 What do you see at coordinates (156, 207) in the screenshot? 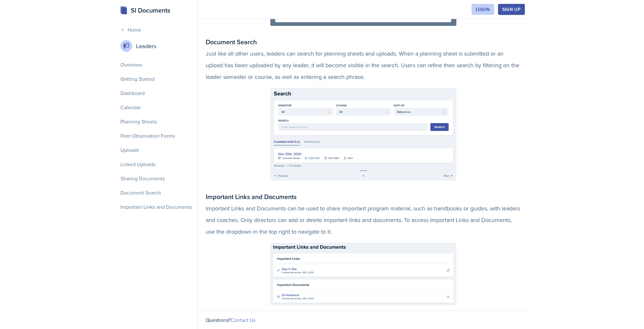
I see `div: Important Links and Documents` at bounding box center [156, 207].